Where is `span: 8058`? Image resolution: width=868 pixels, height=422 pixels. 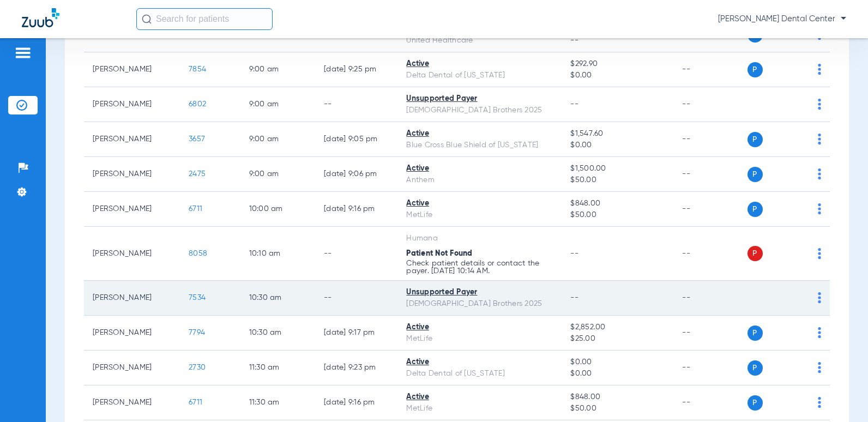
span: 8058 is located at coordinates (198, 254).